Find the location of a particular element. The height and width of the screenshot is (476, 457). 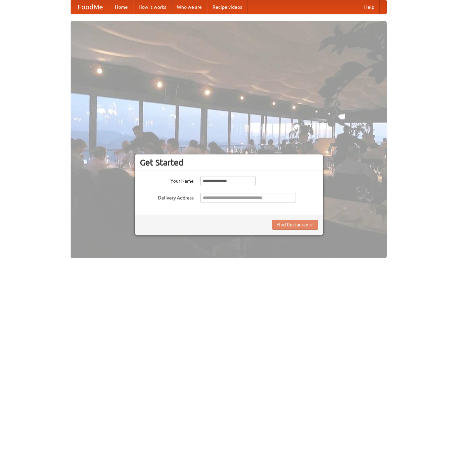

a: Home is located at coordinates (121, 7).